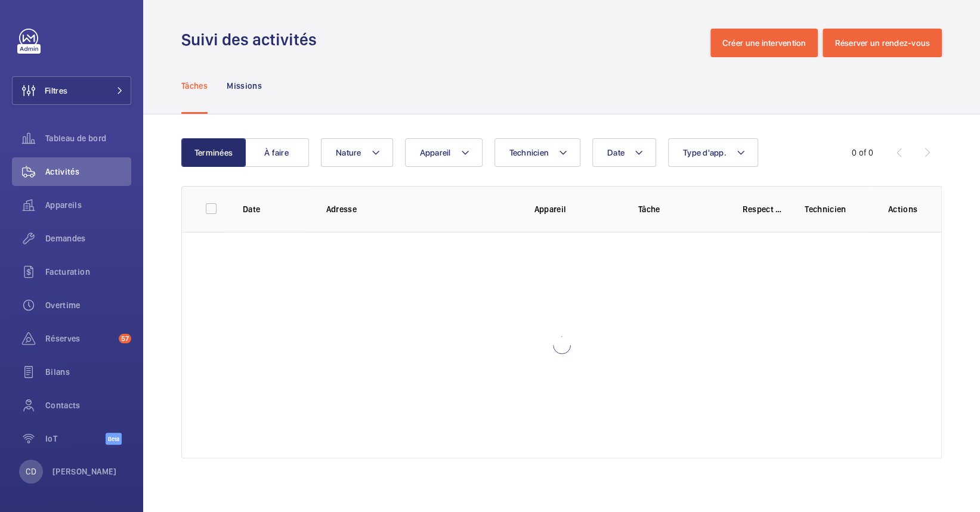  What do you see at coordinates (837, 210) in the screenshot?
I see `p: Technicien` at bounding box center [837, 210].